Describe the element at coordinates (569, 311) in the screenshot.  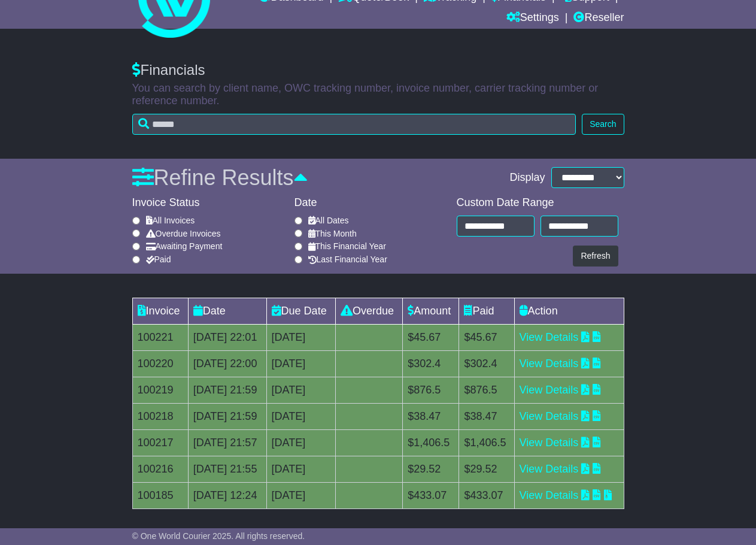
I see `td: Action` at that location.